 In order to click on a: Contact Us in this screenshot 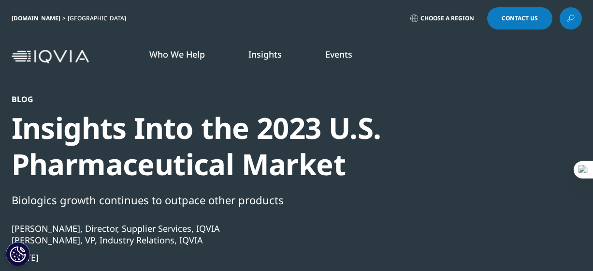, I will do `click(520, 18)`.